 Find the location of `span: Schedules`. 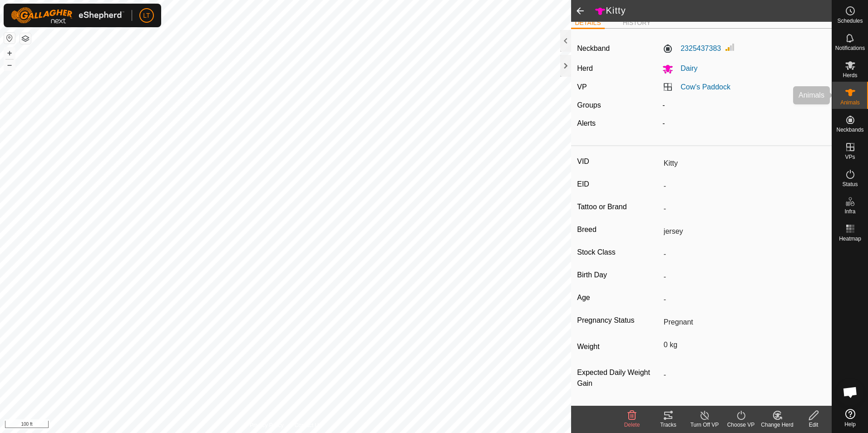

span: Schedules is located at coordinates (850, 21).